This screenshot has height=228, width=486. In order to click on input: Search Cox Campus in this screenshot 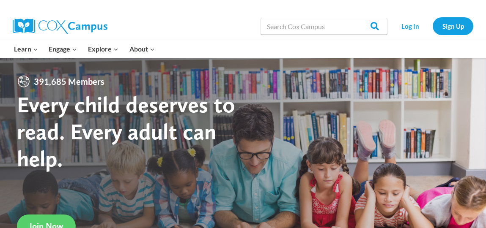, I will do `click(324, 26)`.